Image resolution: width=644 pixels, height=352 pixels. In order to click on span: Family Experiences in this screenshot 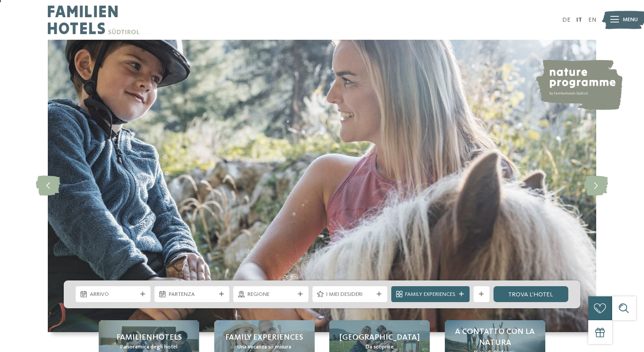, I will do `click(430, 295)`.